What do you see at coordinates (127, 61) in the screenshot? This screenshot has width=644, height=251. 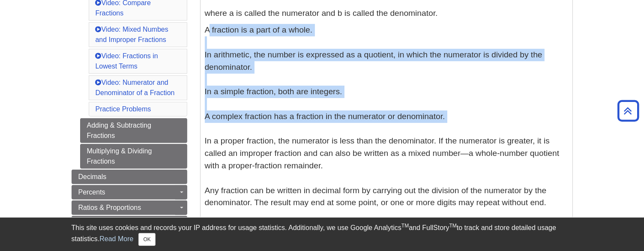 I see `a: Video: Fractions in Lowest Terms` at bounding box center [127, 61].